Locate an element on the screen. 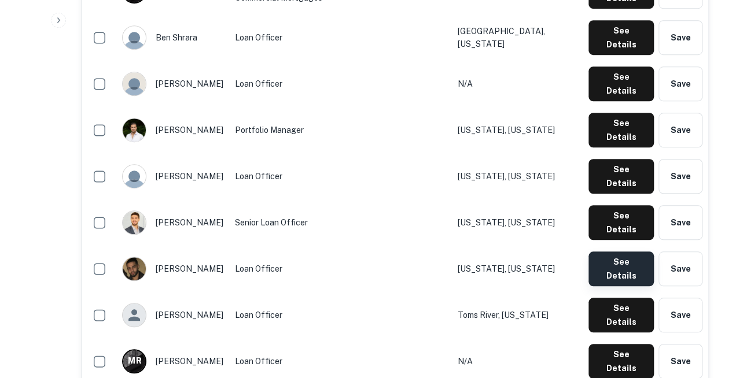 Image resolution: width=732 pixels, height=378 pixels. p: M R is located at coordinates (134, 361).